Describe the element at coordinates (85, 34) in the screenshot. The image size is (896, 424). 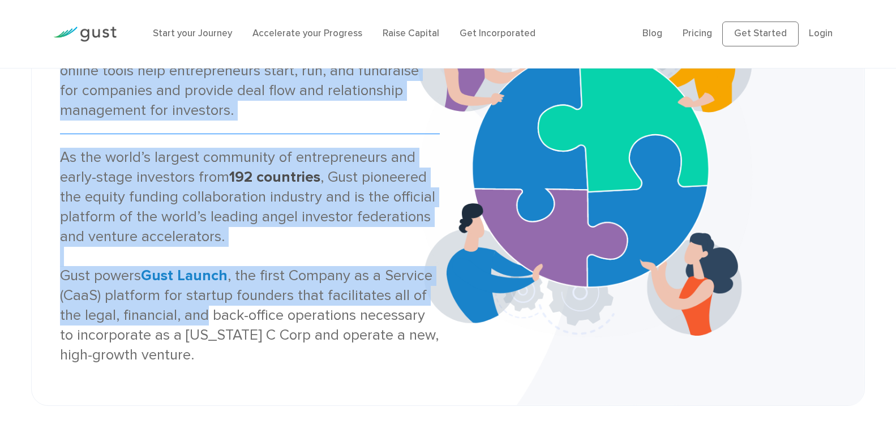
I see `img: Gust Logo` at that location.